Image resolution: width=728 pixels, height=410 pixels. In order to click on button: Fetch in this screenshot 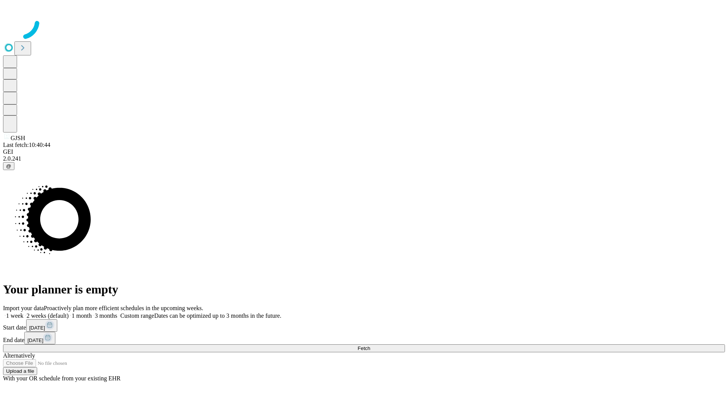, I will do `click(364, 348)`.